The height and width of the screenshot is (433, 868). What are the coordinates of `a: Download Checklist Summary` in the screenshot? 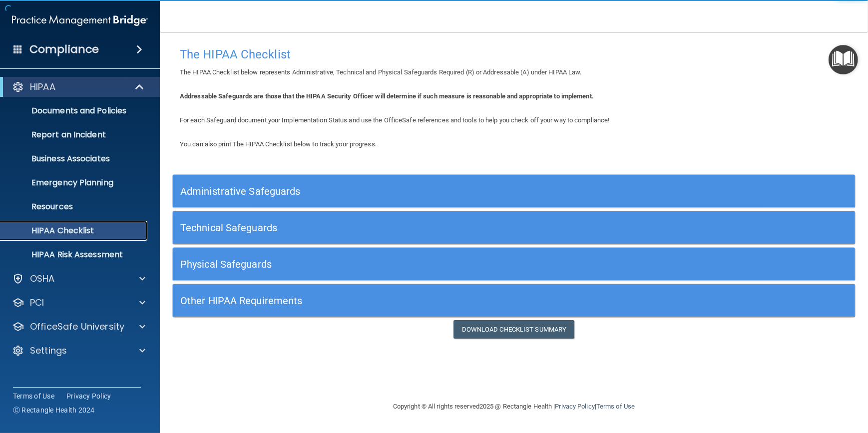 It's located at (514, 329).